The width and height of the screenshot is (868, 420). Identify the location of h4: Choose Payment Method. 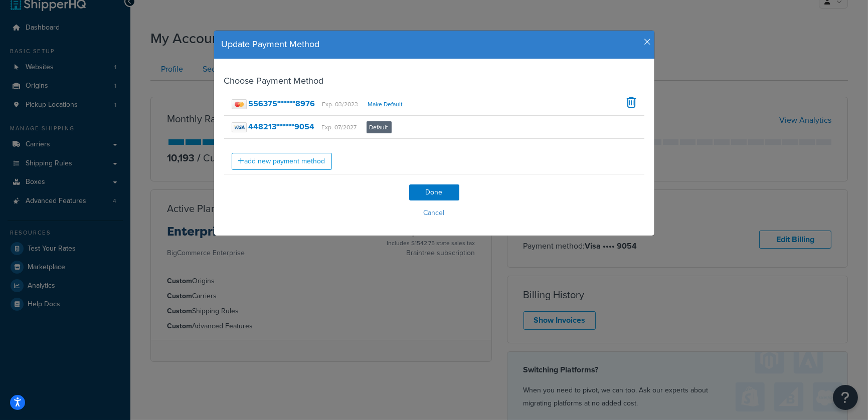
(435, 81).